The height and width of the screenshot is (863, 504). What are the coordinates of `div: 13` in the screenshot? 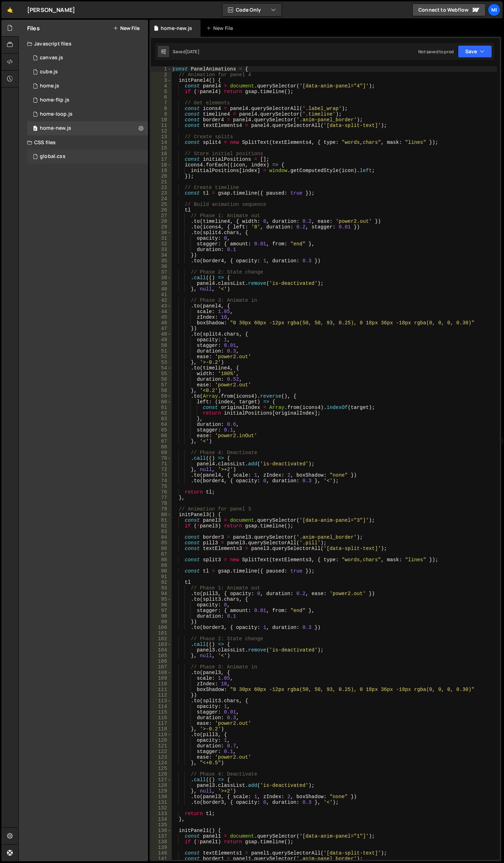 It's located at (161, 137).